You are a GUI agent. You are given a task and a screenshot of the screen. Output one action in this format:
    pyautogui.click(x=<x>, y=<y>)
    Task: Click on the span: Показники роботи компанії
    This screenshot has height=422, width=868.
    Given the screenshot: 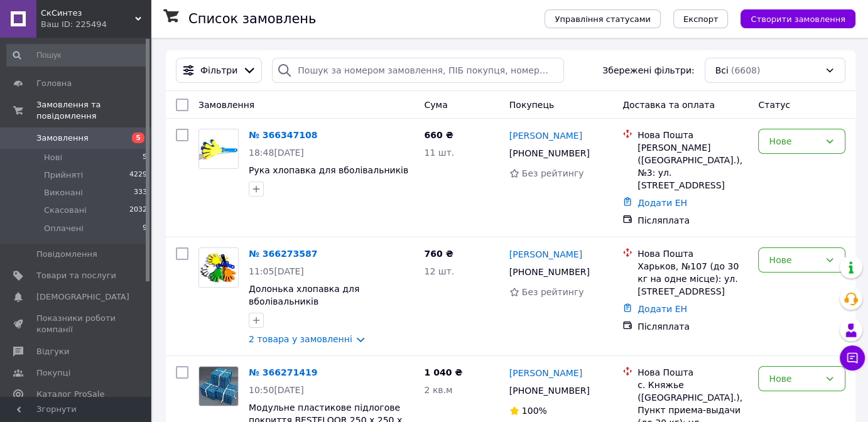 What is the action you would take?
    pyautogui.click(x=76, y=324)
    